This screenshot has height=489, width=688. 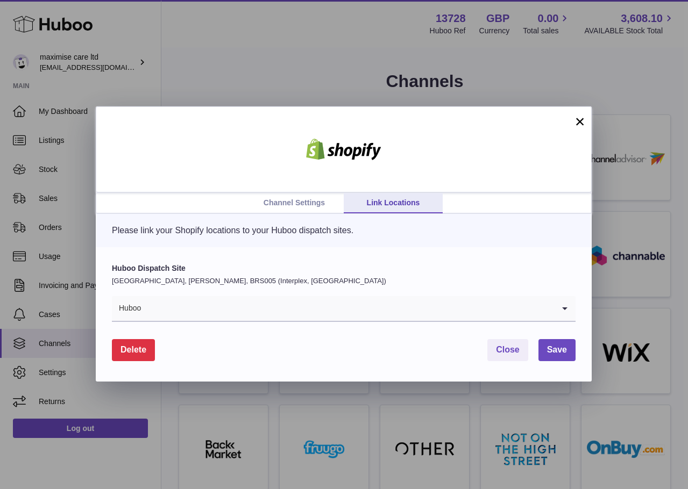 What do you see at coordinates (344, 268) in the screenshot?
I see `label: Huboo Dispatch Site` at bounding box center [344, 268].